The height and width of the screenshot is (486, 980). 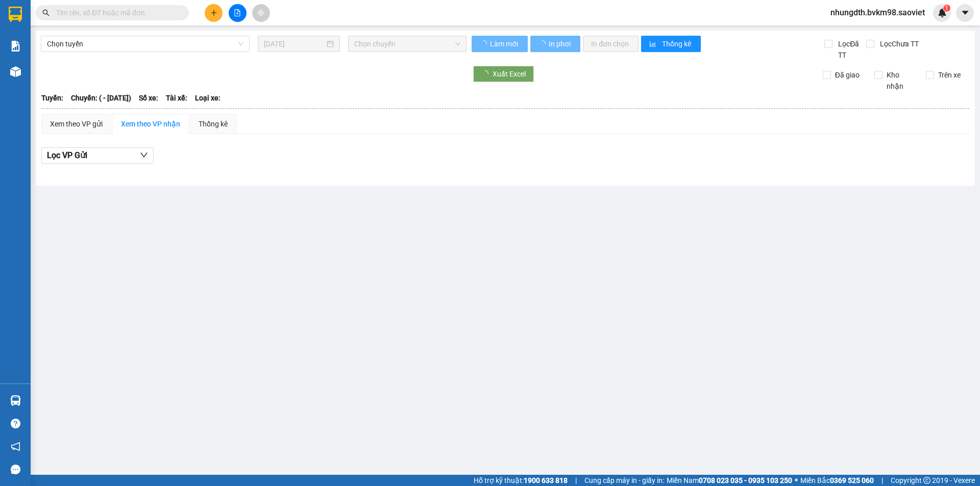 I want to click on span: Lọc VP Gửi, so click(x=67, y=155).